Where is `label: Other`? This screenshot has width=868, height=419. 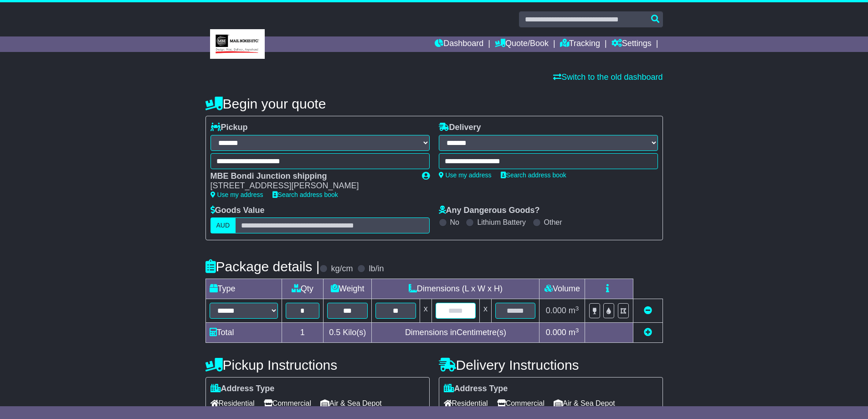 label: Other is located at coordinates (553, 222).